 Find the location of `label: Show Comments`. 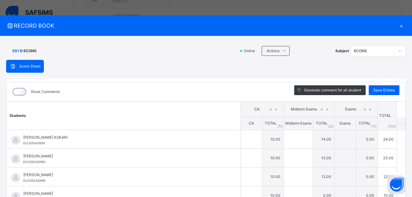

label: Show Comments is located at coordinates (45, 92).